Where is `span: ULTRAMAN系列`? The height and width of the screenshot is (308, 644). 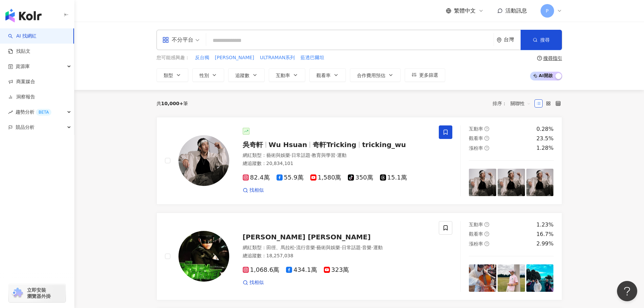 span: ULTRAMAN系列 is located at coordinates (278, 58).